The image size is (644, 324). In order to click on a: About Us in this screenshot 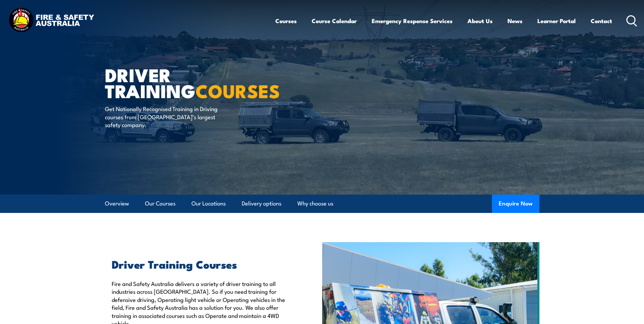, I will do `click(480, 21)`.